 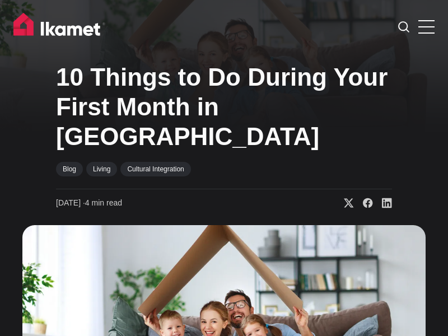 I want to click on a: Living, so click(x=101, y=169).